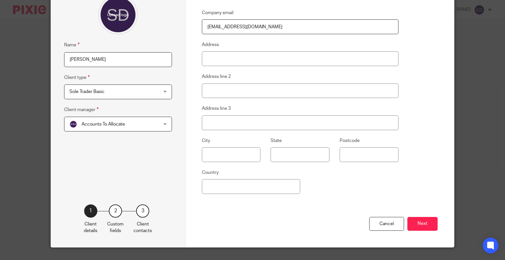 This screenshot has width=505, height=260. Describe the element at coordinates (276, 141) in the screenshot. I see `label: State` at that location.